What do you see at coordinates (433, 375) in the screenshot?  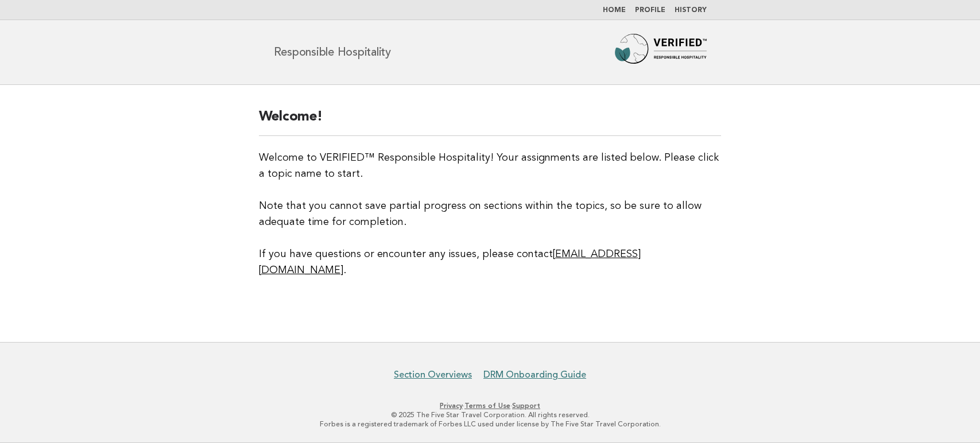 I see `a: Section Overviews` at bounding box center [433, 375].